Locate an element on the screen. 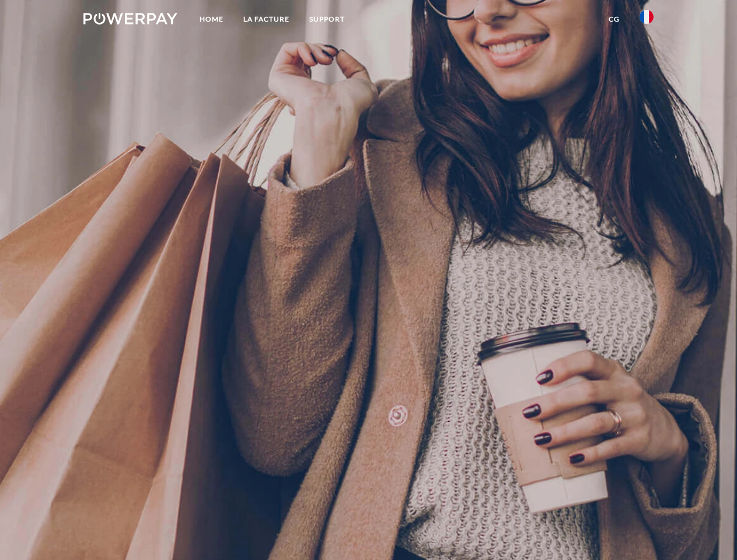 The height and width of the screenshot is (560, 737). a: Support is located at coordinates (326, 19).